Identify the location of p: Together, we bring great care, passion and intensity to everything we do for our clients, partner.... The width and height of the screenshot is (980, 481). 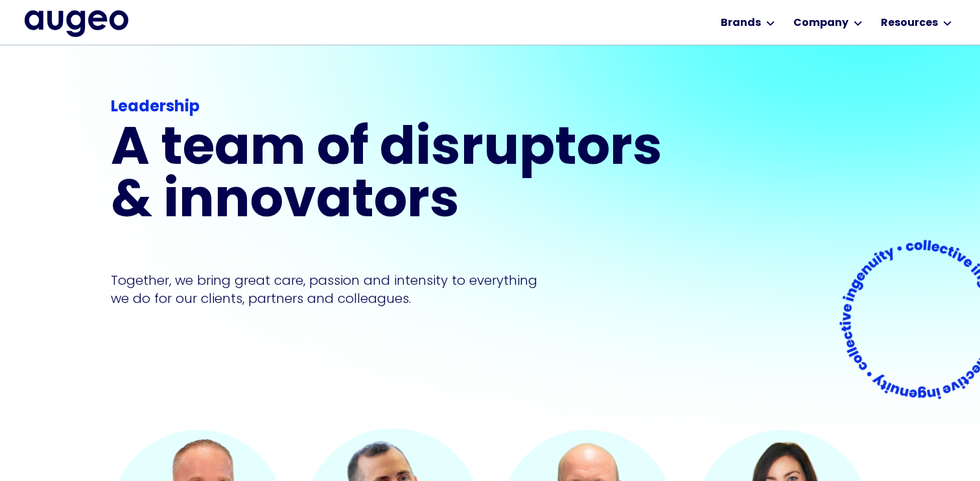
(334, 290).